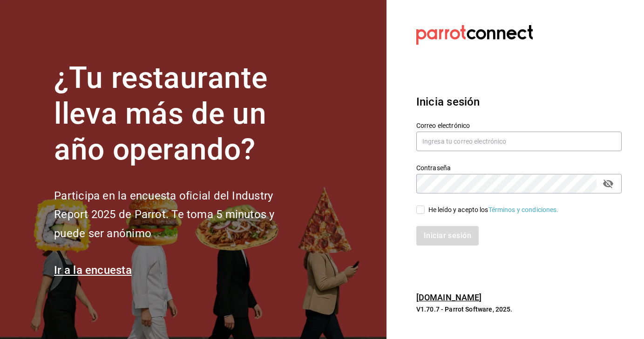 This screenshot has width=644, height=339. What do you see at coordinates (519, 125) in the screenshot?
I see `label: Correo electrónico` at bounding box center [519, 125].